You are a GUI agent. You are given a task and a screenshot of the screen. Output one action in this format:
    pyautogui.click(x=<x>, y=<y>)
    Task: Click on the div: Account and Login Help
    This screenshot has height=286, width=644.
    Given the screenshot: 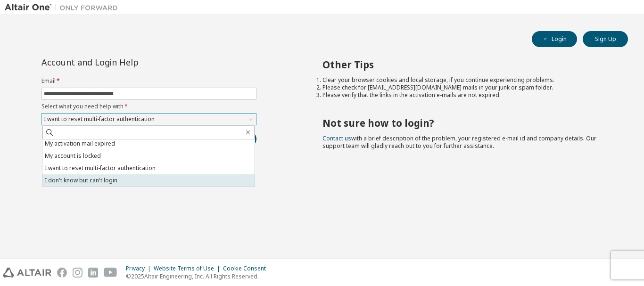 What is the action you would take?
    pyautogui.click(x=127, y=62)
    